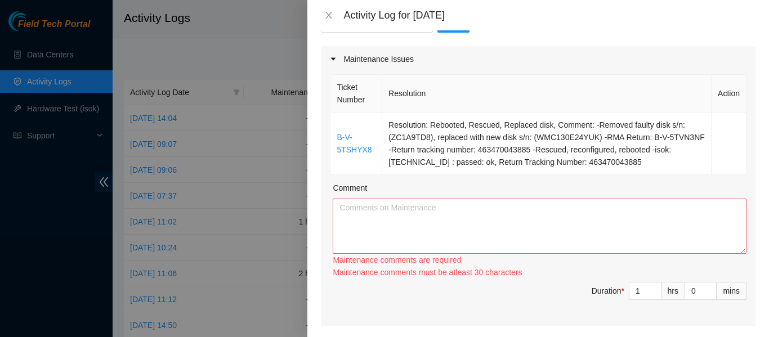  I want to click on div: Maintenance comments must be atleast 30 characters, so click(539, 272).